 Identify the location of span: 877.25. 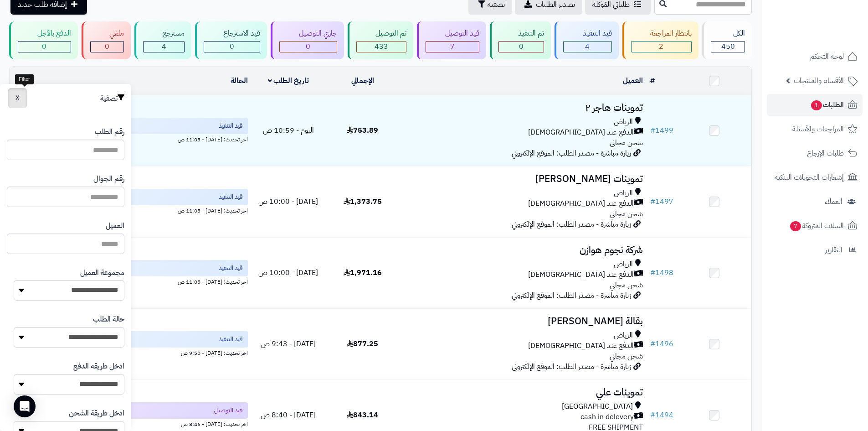
(362, 343).